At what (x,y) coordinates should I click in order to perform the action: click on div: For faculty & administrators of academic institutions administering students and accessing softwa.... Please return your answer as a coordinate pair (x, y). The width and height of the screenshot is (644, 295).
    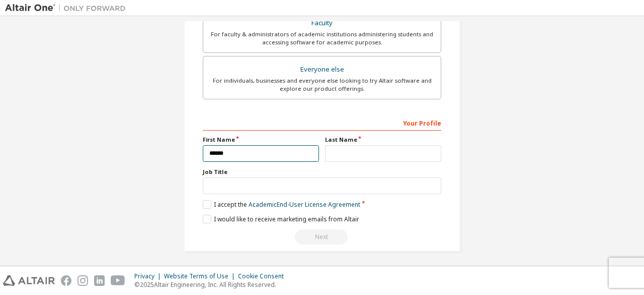
    Looking at the image, I should click on (322, 38).